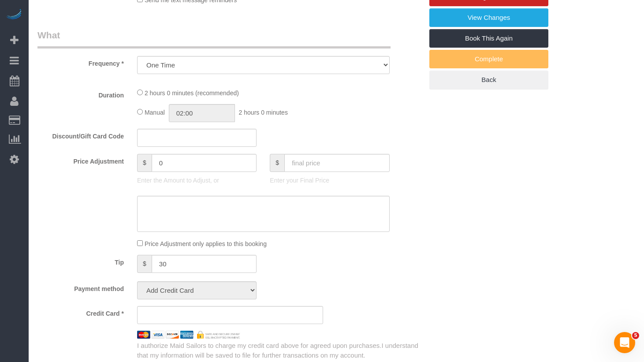  I want to click on p: Enter your Final Price, so click(329, 181).